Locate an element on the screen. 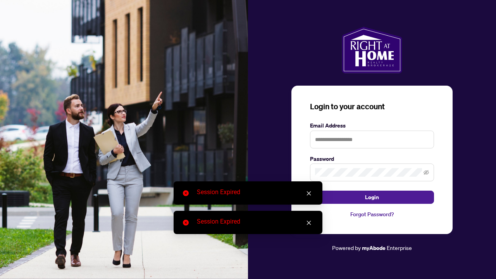  a: Forgot Password? is located at coordinates (372, 214).